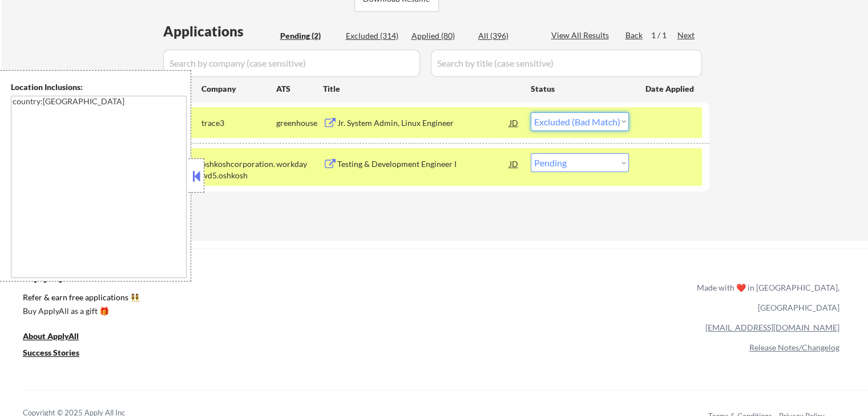 The image size is (868, 416). I want to click on div: trace3, so click(239, 123).